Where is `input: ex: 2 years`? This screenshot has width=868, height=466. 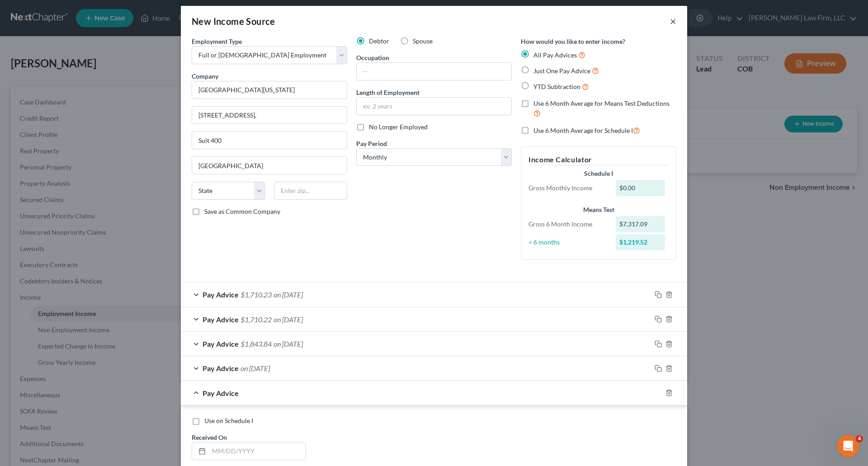 input: ex: 2 years is located at coordinates (434, 106).